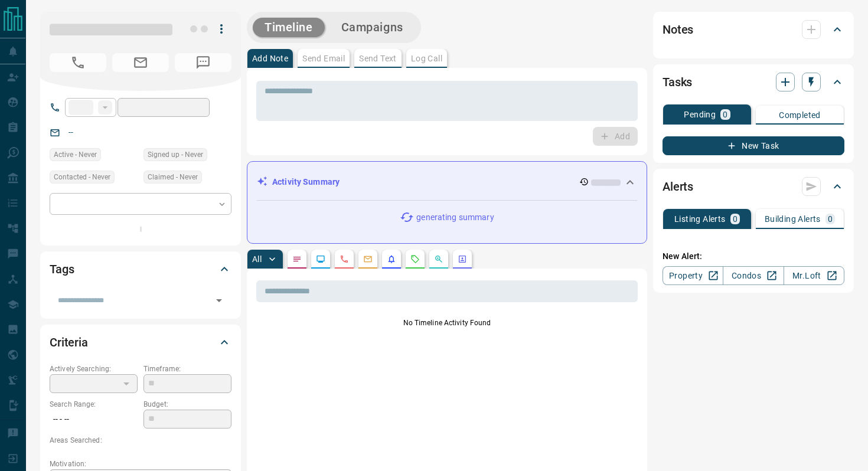 This screenshot has height=471, width=868. What do you see at coordinates (753, 256) in the screenshot?
I see `p: New Alert:` at bounding box center [753, 256].